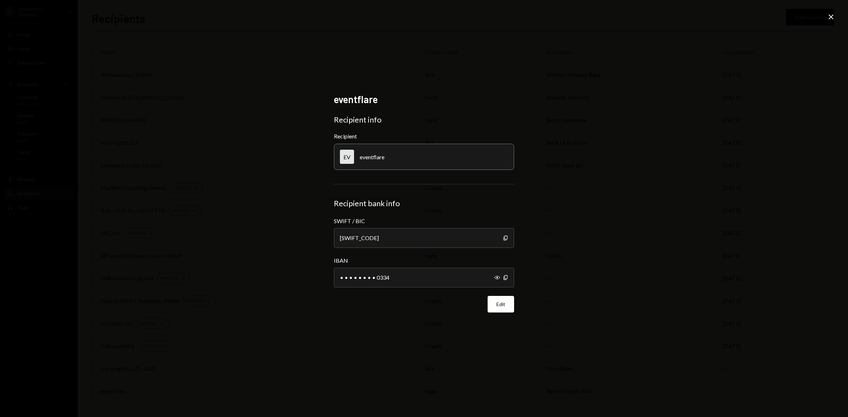 This screenshot has width=848, height=417. What do you see at coordinates (347, 157) in the screenshot?
I see `div: EV` at bounding box center [347, 157].